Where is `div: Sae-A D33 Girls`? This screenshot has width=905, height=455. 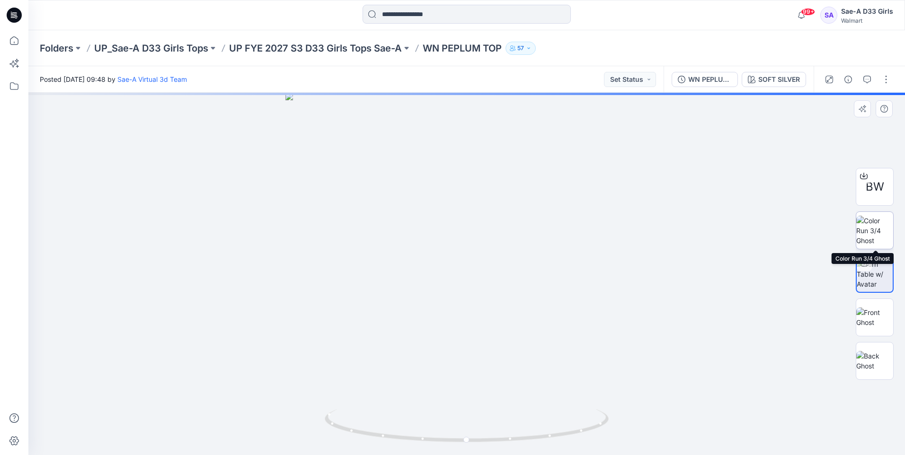
div: Sae-A D33 Girls is located at coordinates (867, 11).